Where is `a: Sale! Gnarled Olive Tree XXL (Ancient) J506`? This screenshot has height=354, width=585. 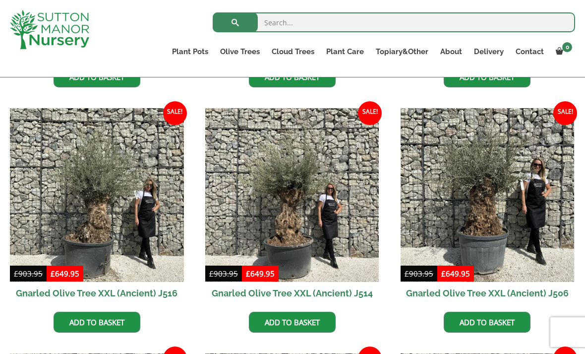 a: Sale! Gnarled Olive Tree XXL (Ancient) J506 is located at coordinates (488, 206).